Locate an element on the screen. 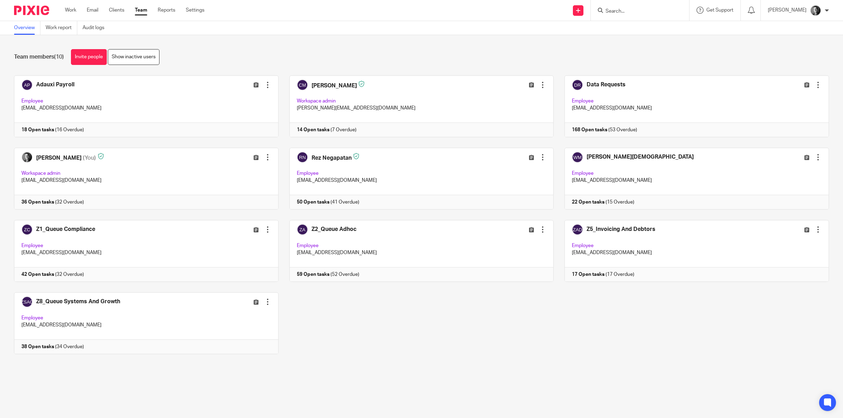 The image size is (843, 418). span: (10) is located at coordinates (59, 57).